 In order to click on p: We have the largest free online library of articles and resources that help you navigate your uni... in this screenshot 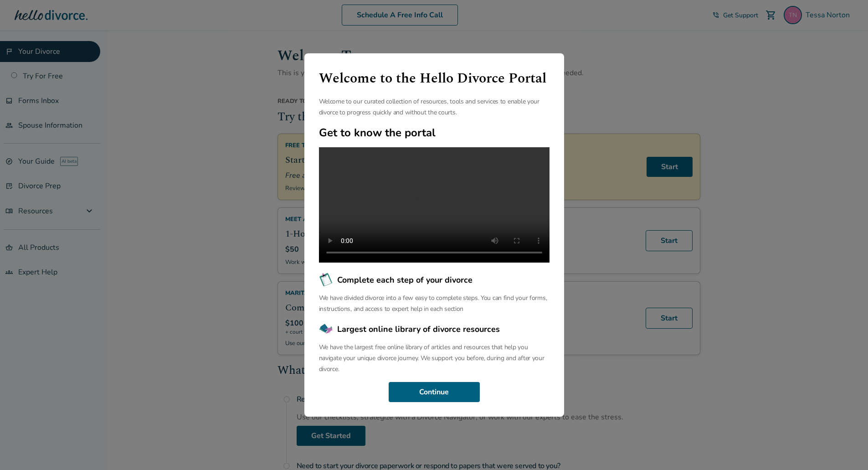, I will do `click(434, 358)`.